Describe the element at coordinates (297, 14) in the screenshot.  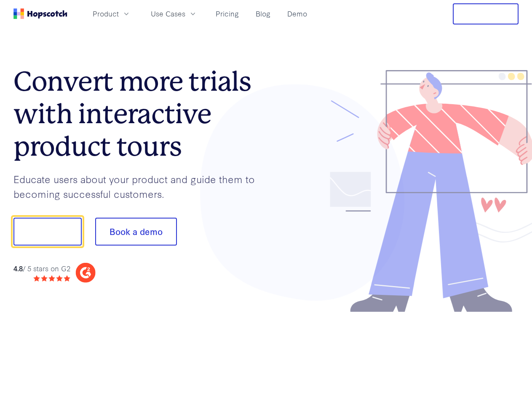
I see `a: Demo` at that location.